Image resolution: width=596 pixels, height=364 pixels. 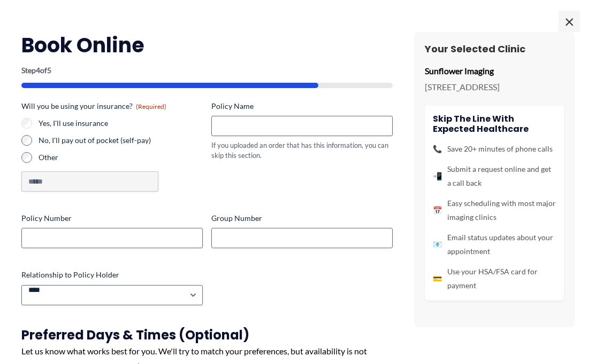 I want to click on h4: Skip the line with Expected Healthcare, so click(x=494, y=124).